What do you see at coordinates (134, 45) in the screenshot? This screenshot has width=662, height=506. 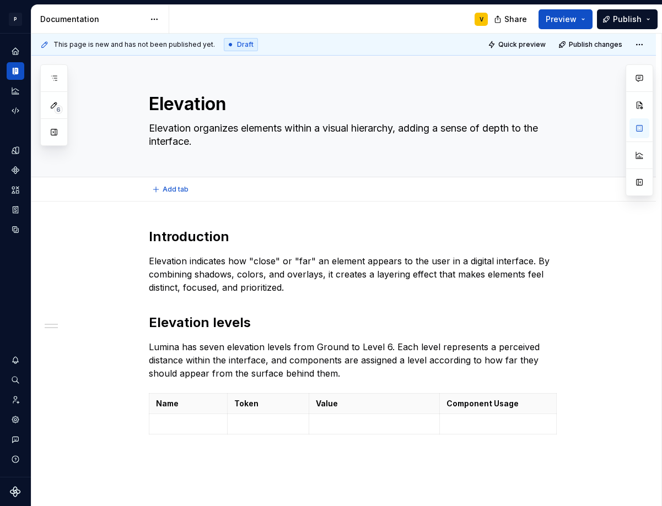 I see `span: This page is new and has not been published yet.` at bounding box center [134, 45].